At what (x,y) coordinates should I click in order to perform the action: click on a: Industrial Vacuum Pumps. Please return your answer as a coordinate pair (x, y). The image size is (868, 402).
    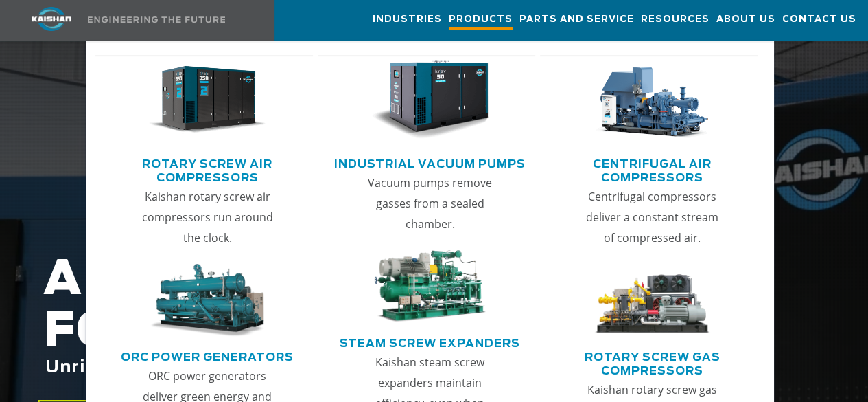
    Looking at the image, I should click on (429, 162).